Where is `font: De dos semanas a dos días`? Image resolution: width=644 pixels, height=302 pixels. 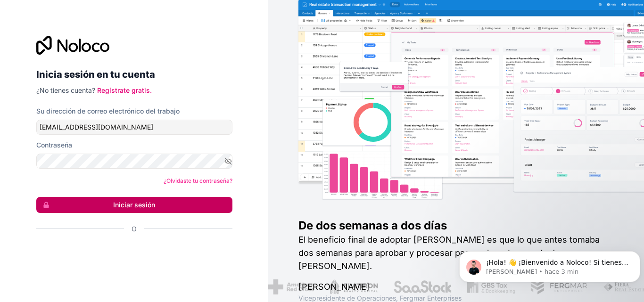 font: De dos semanas a dos días is located at coordinates (372, 225).